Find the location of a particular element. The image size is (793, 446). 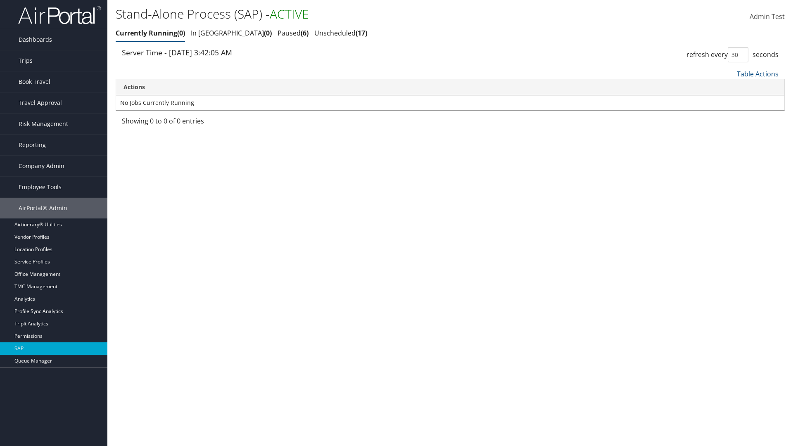

a: Table Actions is located at coordinates (758, 74).